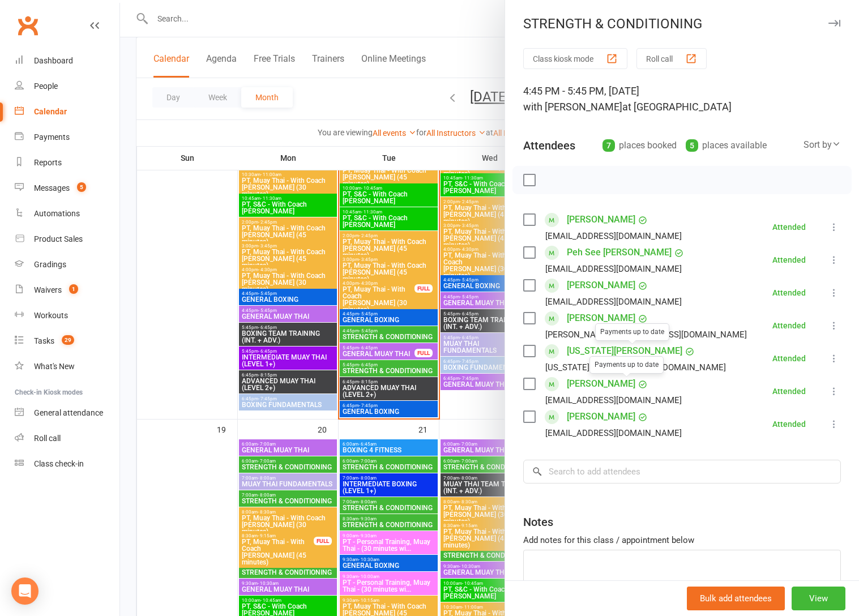 Image resolution: width=859 pixels, height=616 pixels. Describe the element at coordinates (66, 412) in the screenshot. I see `a: General attendance kiosk mode` at that location.